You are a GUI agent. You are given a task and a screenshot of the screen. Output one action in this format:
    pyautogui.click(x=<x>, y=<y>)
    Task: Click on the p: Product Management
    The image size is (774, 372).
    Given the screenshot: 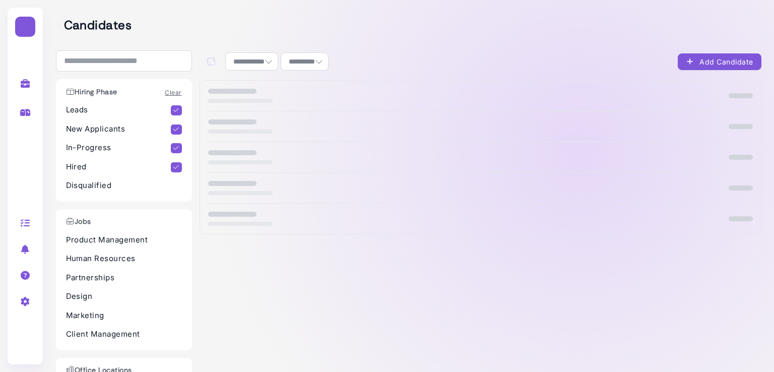 What is the action you would take?
    pyautogui.click(x=124, y=240)
    